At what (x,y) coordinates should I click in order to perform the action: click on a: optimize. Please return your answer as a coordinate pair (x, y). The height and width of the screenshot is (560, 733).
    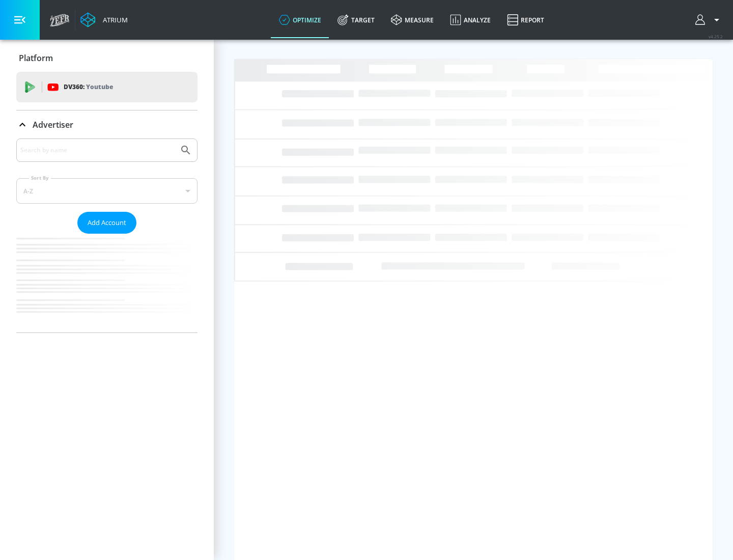
    Looking at the image, I should click on (300, 20).